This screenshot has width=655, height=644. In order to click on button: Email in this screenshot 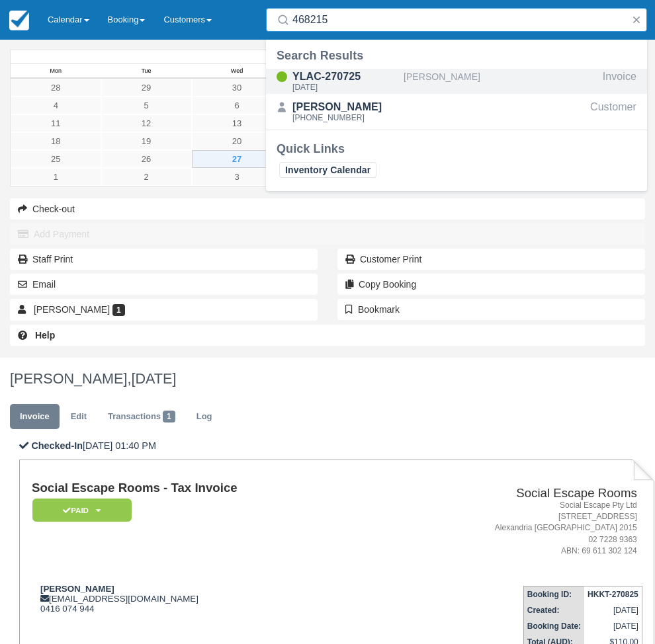, I will do `click(163, 285)`.